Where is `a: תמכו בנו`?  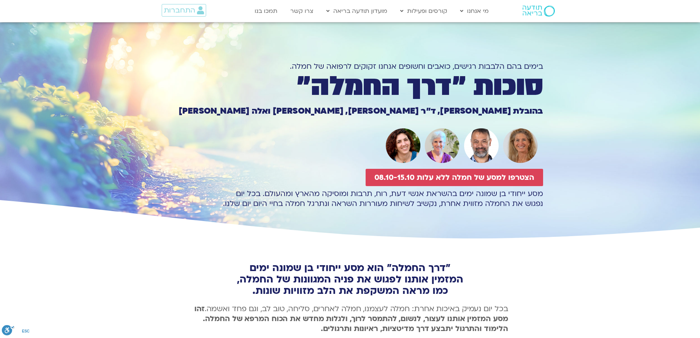
a: תמכו בנו is located at coordinates (266, 11).